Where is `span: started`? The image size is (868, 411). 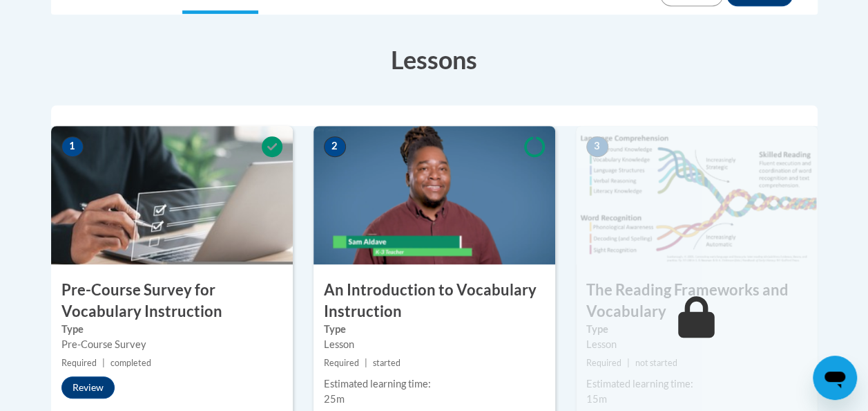
span: started is located at coordinates (387, 362).